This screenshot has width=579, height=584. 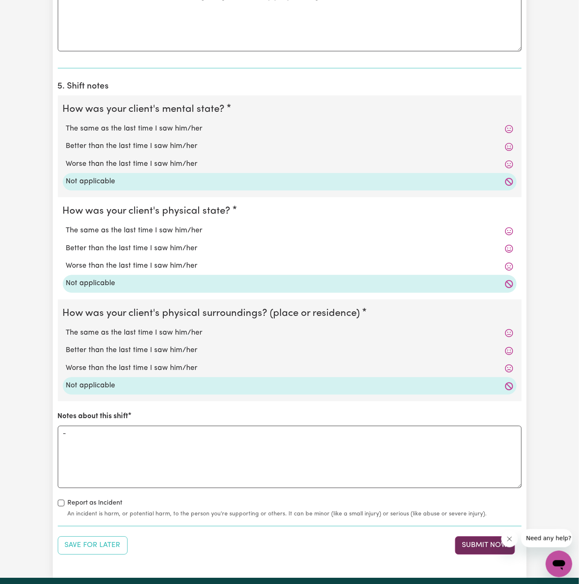 What do you see at coordinates (93, 545) in the screenshot?
I see `button: Save your job report` at bounding box center [93, 545].